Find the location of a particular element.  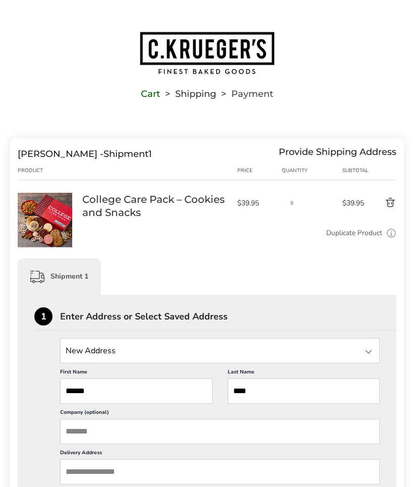

a: Cart is located at coordinates (150, 94).